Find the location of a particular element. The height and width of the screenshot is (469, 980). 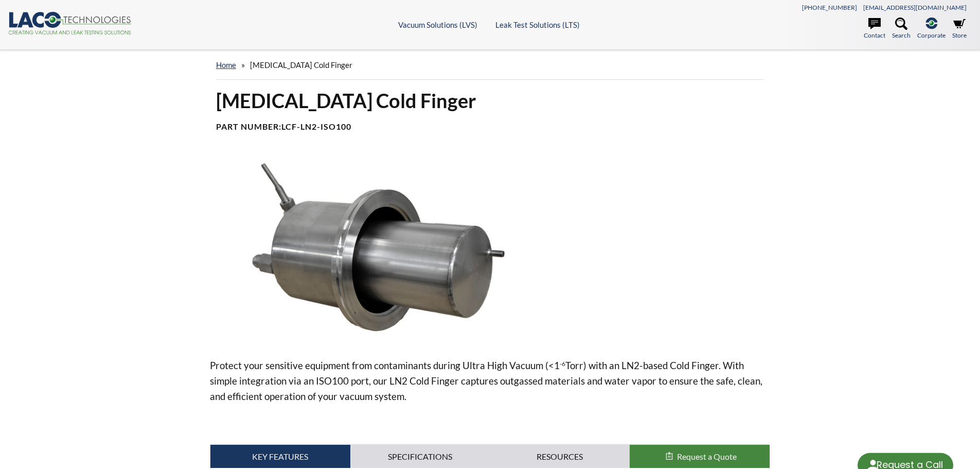

a: Specifications is located at coordinates (420, 457).